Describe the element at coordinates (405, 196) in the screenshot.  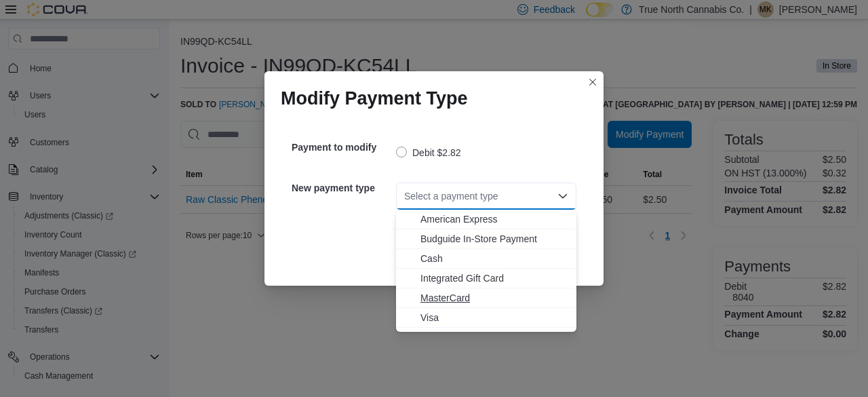
I see `input: Accessible screen reader label` at that location.